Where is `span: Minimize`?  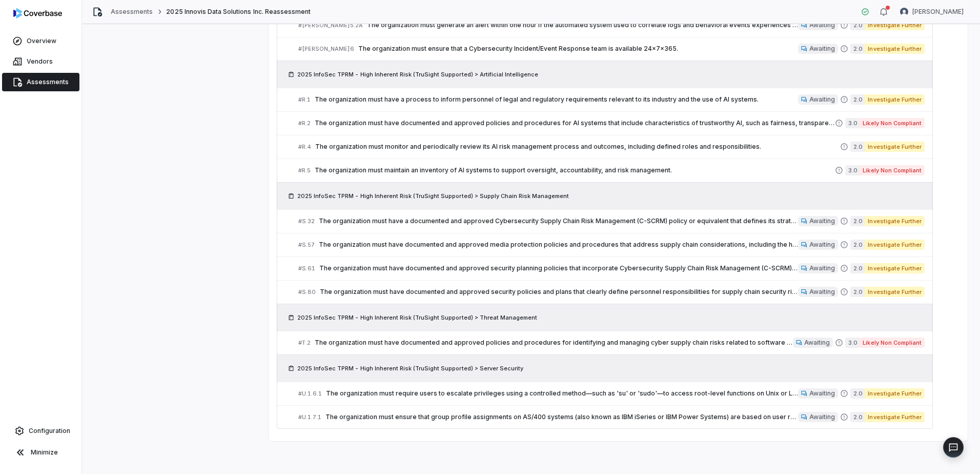
span: Minimize is located at coordinates (44, 453).